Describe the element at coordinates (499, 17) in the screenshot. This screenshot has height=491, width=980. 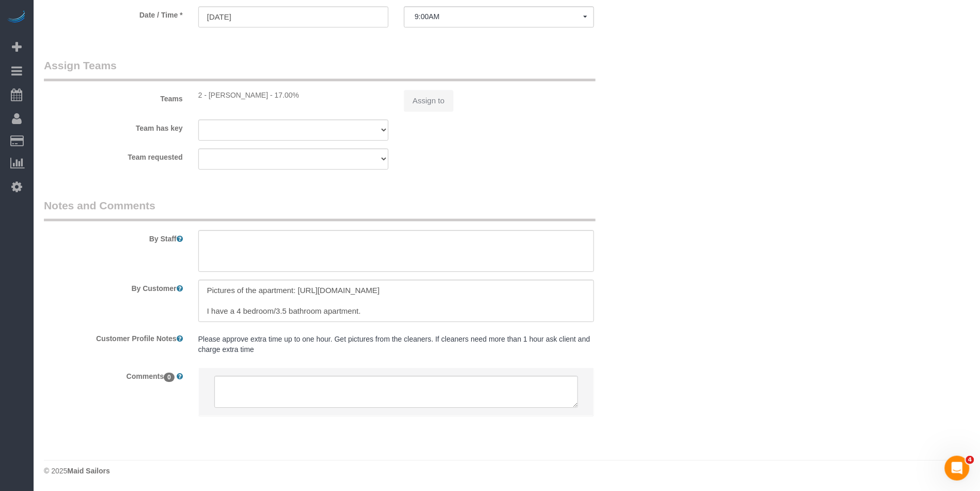
I see `span: 9:00AM` at that location.